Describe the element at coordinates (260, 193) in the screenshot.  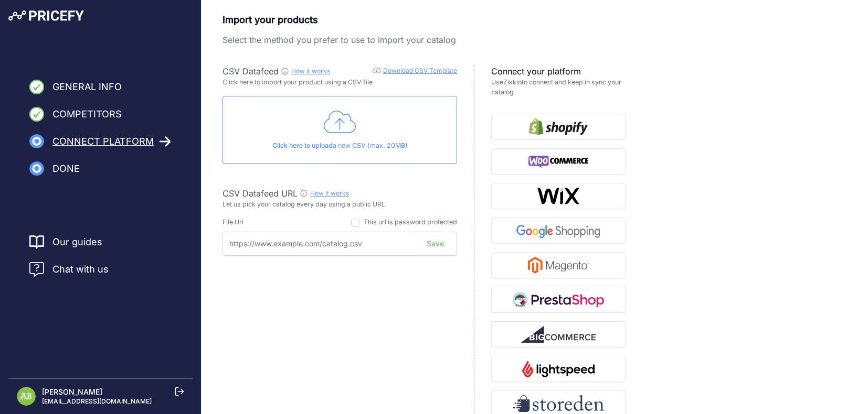
I see `span: CSV Datafeed URL` at that location.